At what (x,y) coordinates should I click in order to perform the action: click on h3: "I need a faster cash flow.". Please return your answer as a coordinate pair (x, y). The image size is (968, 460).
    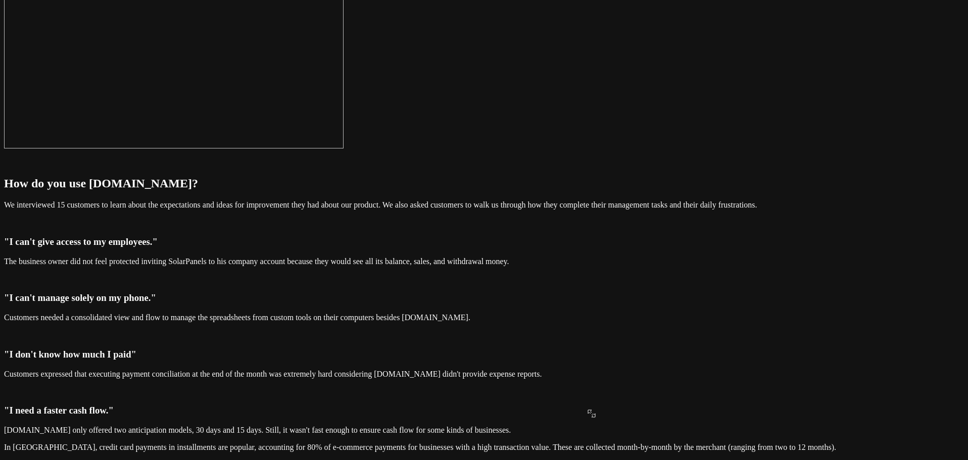
    Looking at the image, I should click on (484, 411).